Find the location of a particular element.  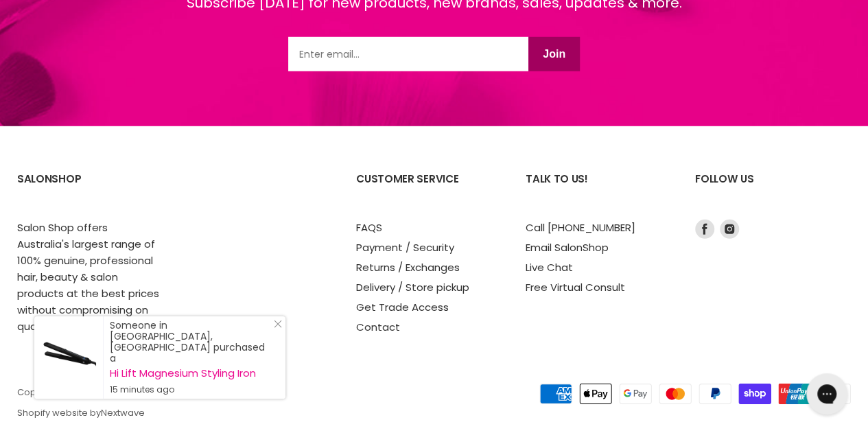

h2: Follow us is located at coordinates (772, 190).